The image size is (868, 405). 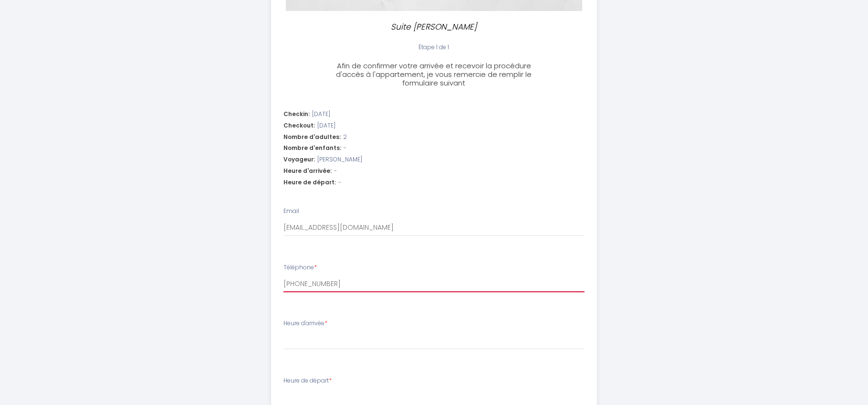 I want to click on label: Heure de départ, so click(x=307, y=381).